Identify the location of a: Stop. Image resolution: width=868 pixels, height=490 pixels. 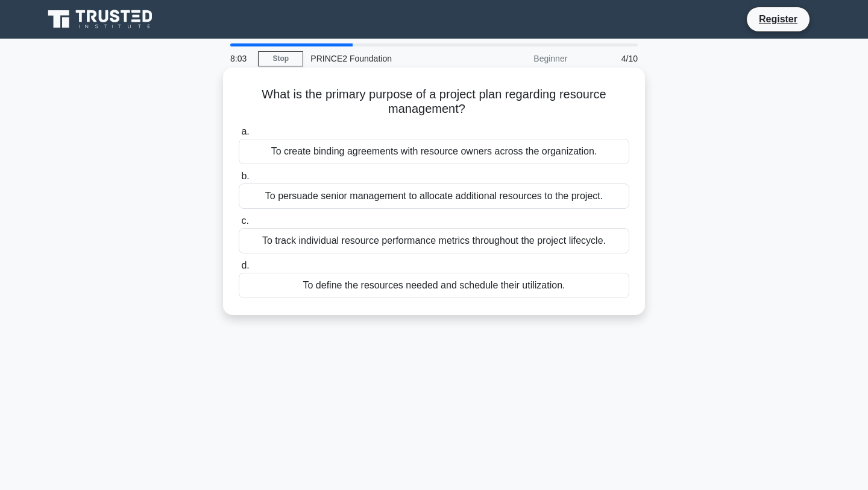
(280, 58).